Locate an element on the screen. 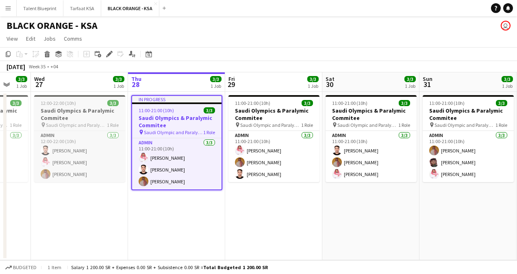 The width and height of the screenshot is (517, 274). span: Sun is located at coordinates (428, 79).